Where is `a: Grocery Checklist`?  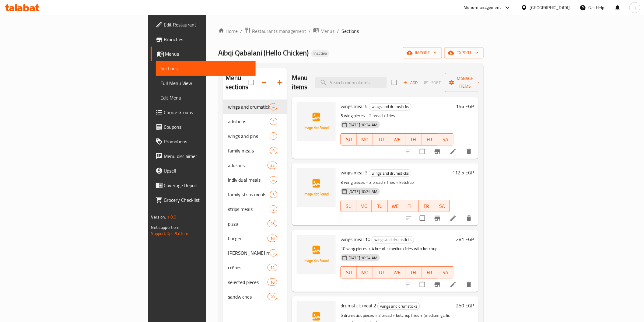
a: Grocery Checklist is located at coordinates (203, 200).